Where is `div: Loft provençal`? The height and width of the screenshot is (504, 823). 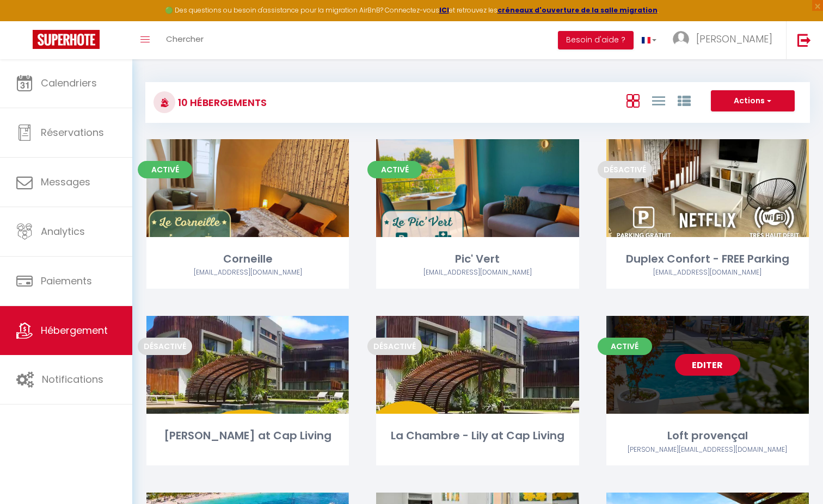 div: Loft provençal is located at coordinates (707, 435).